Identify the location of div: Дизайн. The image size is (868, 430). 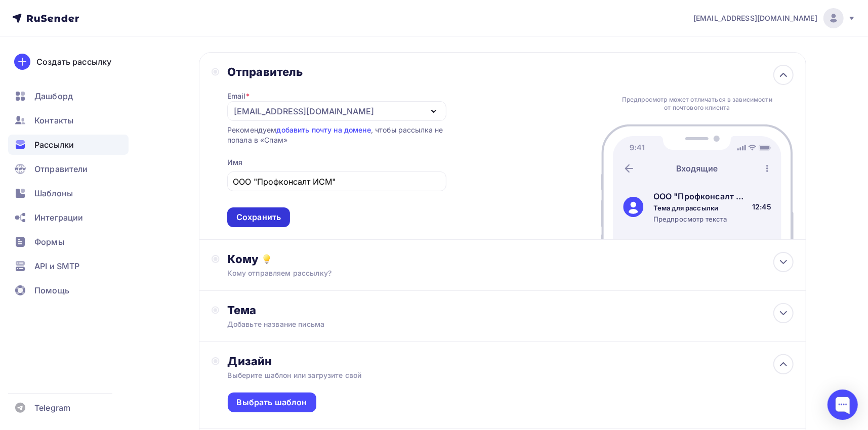
(511, 362).